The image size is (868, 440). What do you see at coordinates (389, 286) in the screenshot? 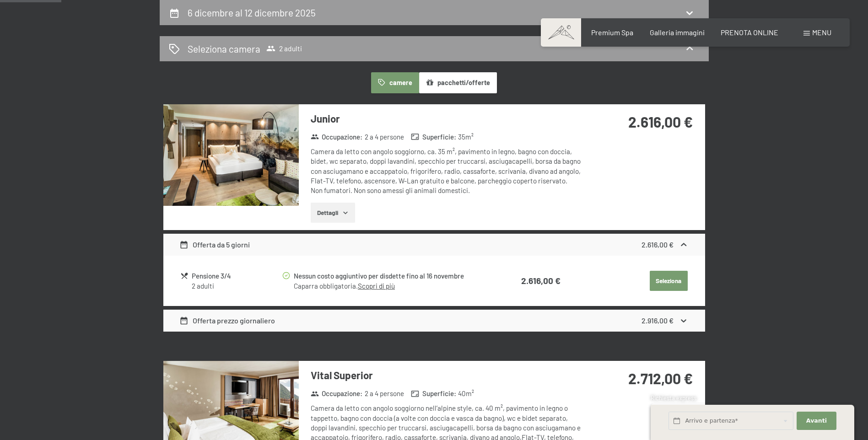
I see `div: Caparra obbligatoria.` at bounding box center [389, 286].